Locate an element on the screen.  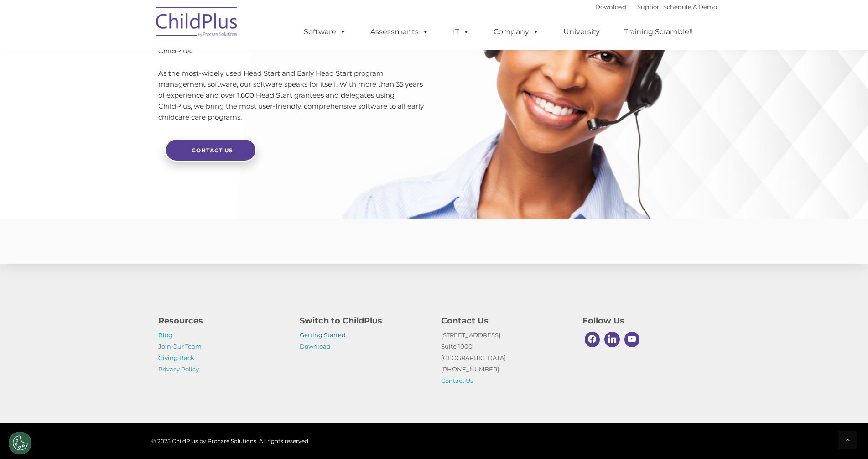
a: Facebook is located at coordinates (592, 339).